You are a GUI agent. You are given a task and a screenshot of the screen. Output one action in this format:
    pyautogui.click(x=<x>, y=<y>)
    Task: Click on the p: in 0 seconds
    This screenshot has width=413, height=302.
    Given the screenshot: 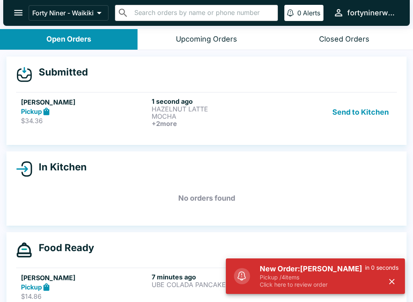 What is the action you would take?
    pyautogui.click(x=381, y=267)
    